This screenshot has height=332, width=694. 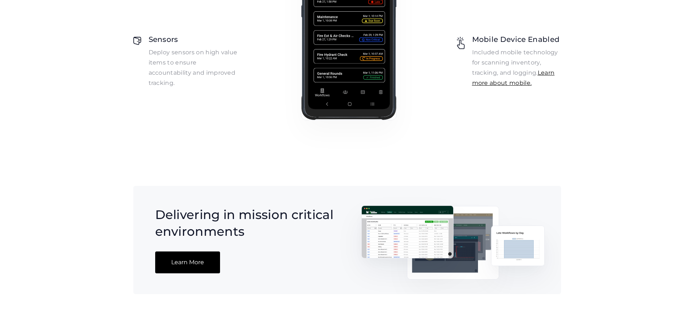 I want to click on h3: Mobile Device Enabled, so click(x=516, y=39).